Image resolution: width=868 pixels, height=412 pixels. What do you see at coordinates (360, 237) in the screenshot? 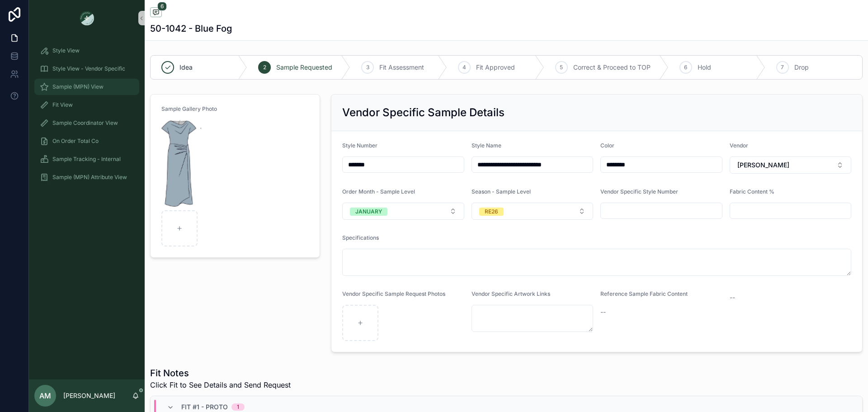
I see `span: Specifications` at bounding box center [360, 237].